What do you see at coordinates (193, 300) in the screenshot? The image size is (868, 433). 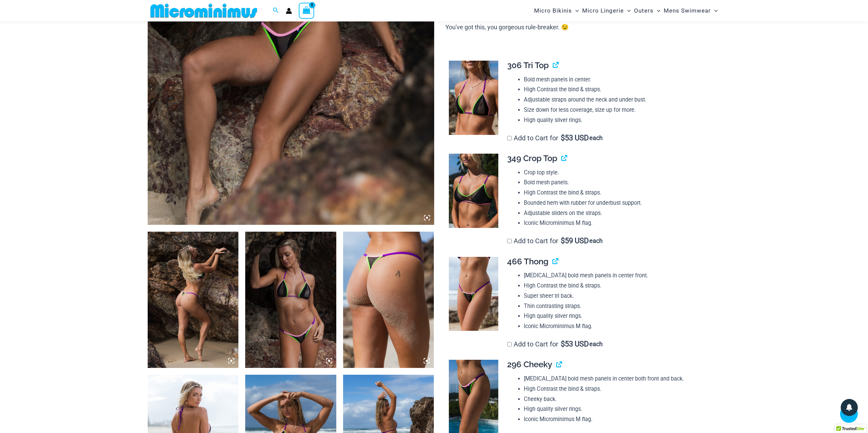 I see `img: Reckless Neon Crush Black Neon 349 Crop Top 466 Thong` at bounding box center [193, 300].